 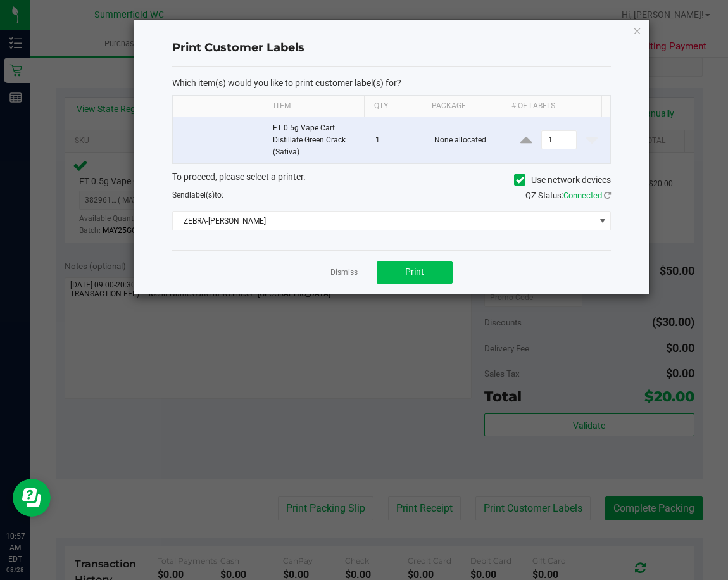 I want to click on p: Which item(s) would you like to print customer label(s) for?, so click(x=392, y=83).